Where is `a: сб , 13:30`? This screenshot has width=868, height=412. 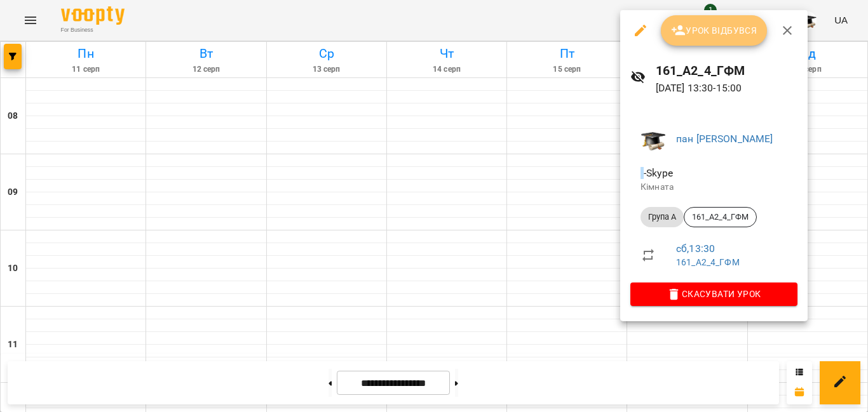
a: сб , 13:30 is located at coordinates (696, 249).